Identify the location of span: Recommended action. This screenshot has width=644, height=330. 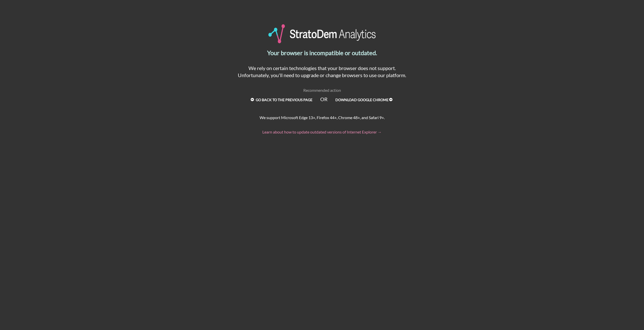
(322, 90).